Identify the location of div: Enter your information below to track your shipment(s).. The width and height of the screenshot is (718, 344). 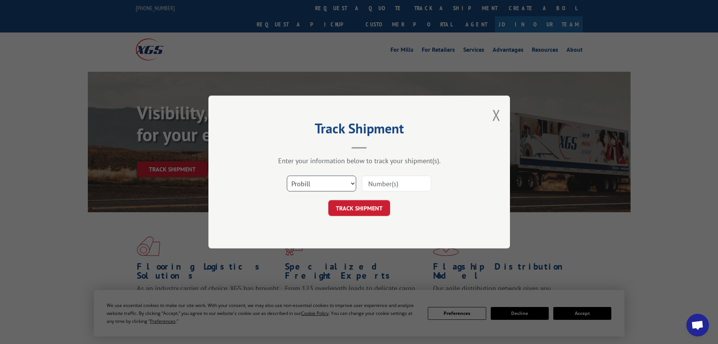
(359, 160).